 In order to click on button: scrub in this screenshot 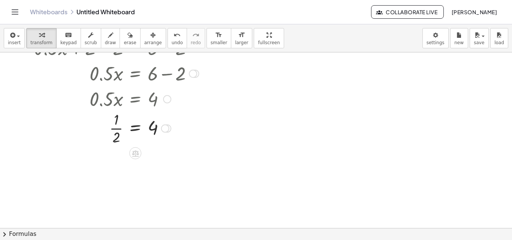, I will do `click(91, 38)`.